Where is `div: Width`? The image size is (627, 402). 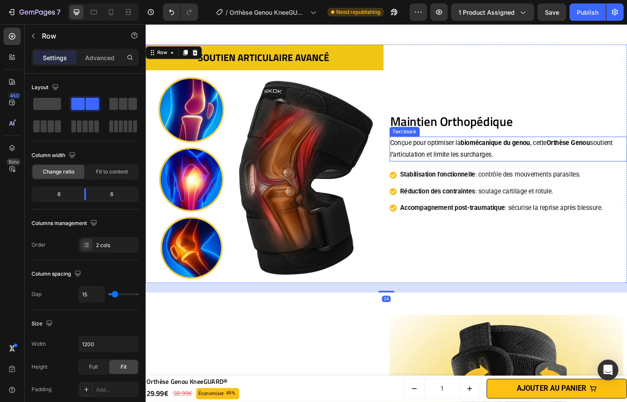 div: Width is located at coordinates (38, 344).